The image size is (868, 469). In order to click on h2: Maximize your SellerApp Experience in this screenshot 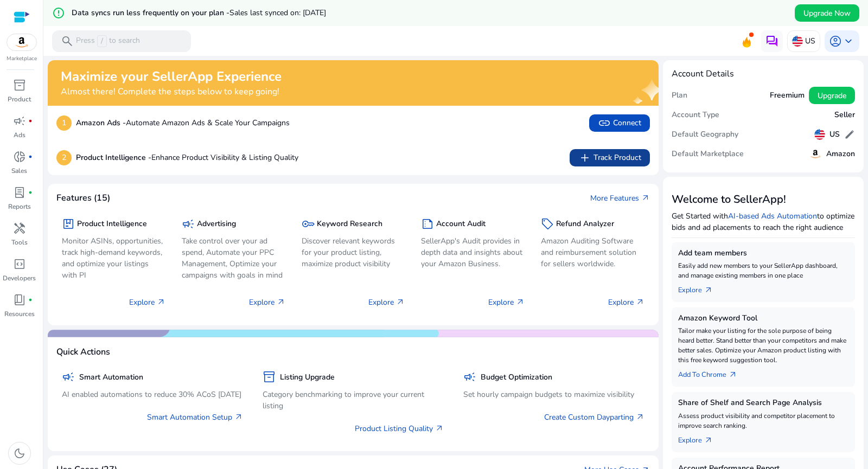, I will do `click(171, 76)`.